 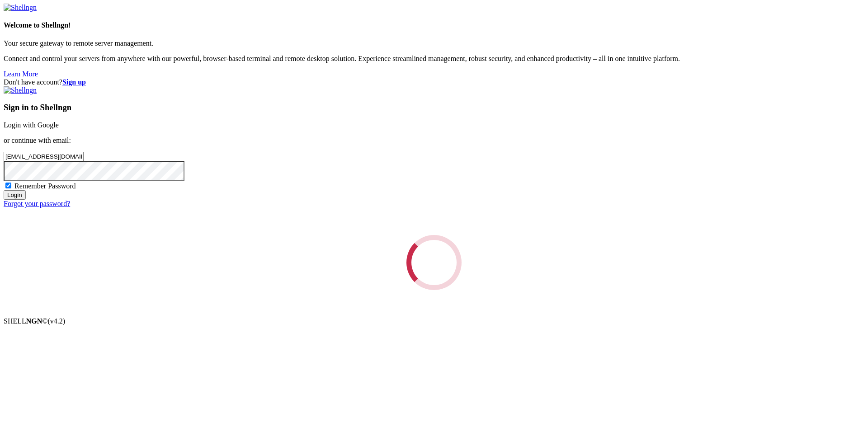 I want to click on p: Your secure gateway to remote server management., so click(x=434, y=43).